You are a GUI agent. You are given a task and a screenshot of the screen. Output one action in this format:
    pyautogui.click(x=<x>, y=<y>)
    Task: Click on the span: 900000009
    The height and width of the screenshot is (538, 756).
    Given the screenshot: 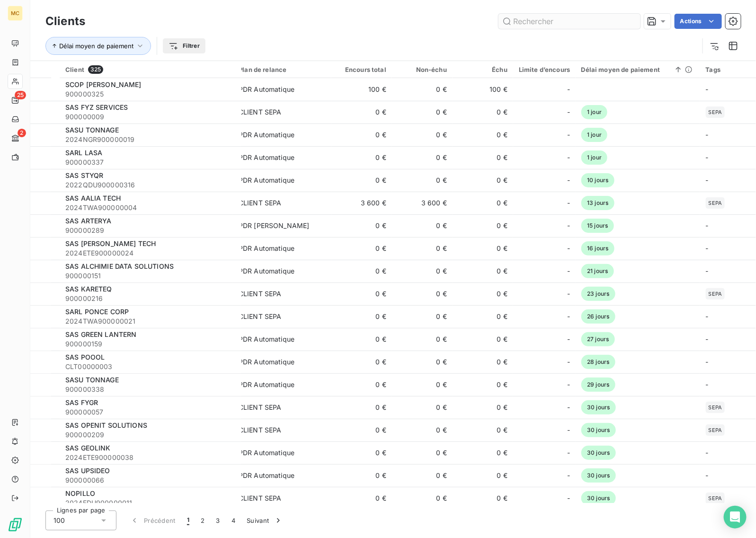 What is the action you would take?
    pyautogui.click(x=151, y=117)
    